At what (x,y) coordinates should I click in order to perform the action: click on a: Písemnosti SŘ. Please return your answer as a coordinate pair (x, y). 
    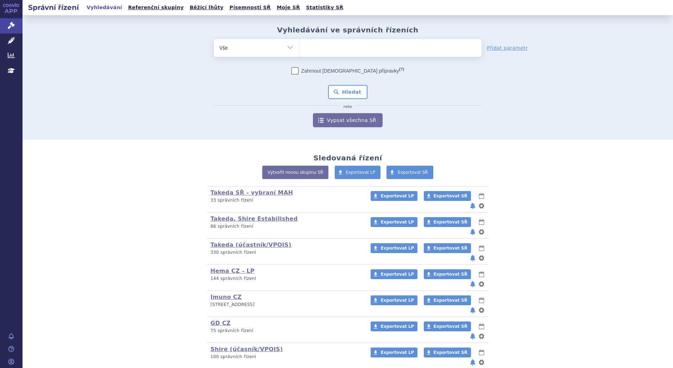
    Looking at the image, I should click on (250, 7).